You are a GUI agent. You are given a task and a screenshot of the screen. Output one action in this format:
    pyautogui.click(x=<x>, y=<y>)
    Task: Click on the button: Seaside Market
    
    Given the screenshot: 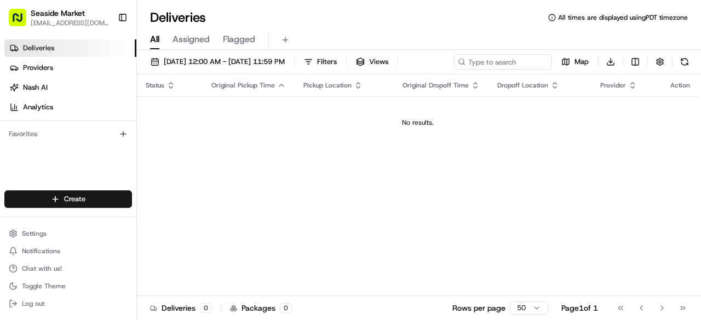 What is the action you would take?
    pyautogui.click(x=57, y=13)
    